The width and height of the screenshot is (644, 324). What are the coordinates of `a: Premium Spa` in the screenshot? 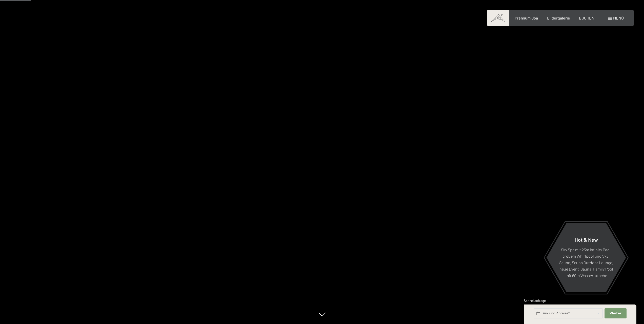 It's located at (526, 18).